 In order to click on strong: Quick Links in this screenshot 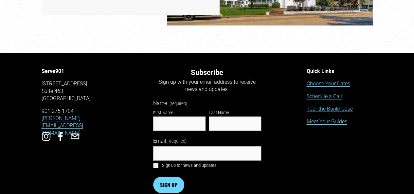, I will do `click(320, 71)`.